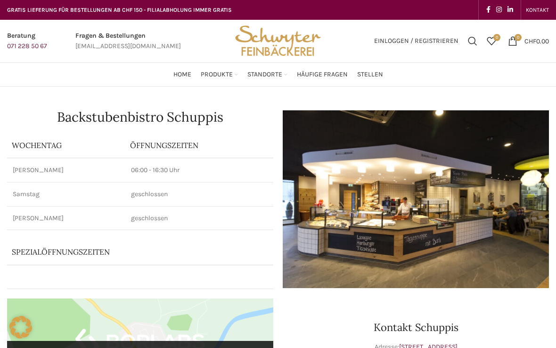  I want to click on a: Häufige Fragen, so click(322, 74).